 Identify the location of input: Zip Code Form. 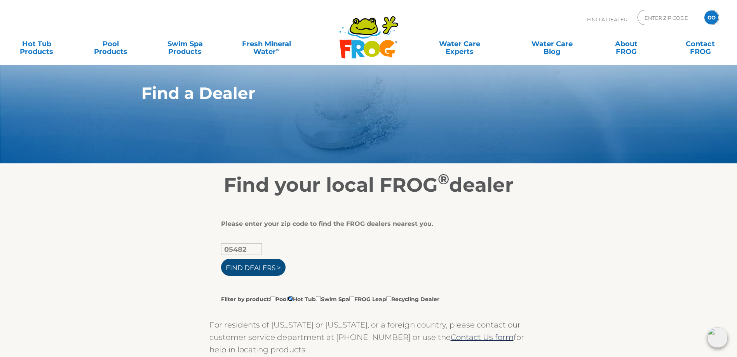
(669, 17).